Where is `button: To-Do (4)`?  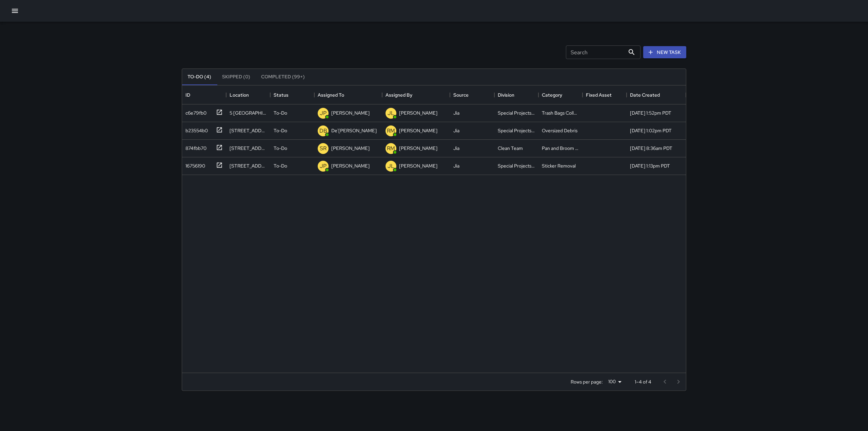
button: To-Do (4) is located at coordinates (199, 77).